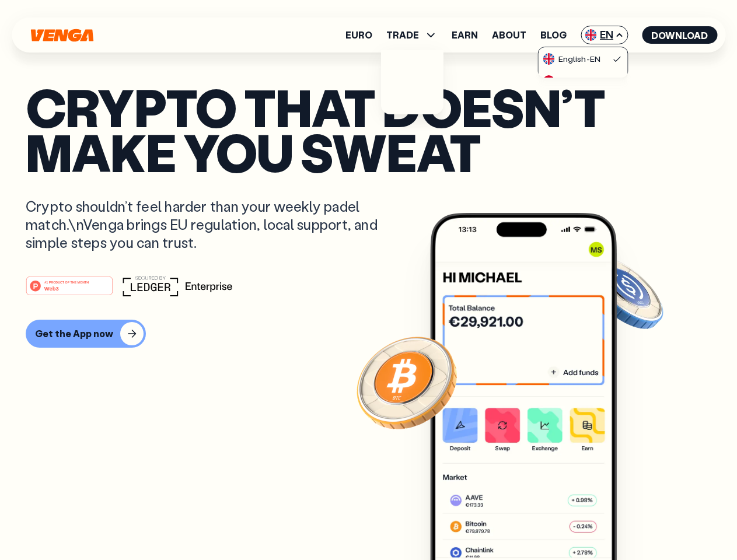  I want to click on span: EN, so click(604, 35).